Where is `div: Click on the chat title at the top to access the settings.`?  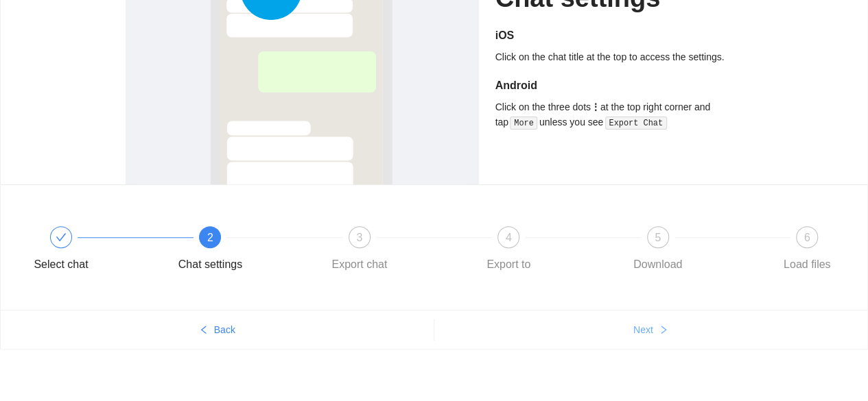
div: Click on the chat title at the top to access the settings. is located at coordinates (619, 57).